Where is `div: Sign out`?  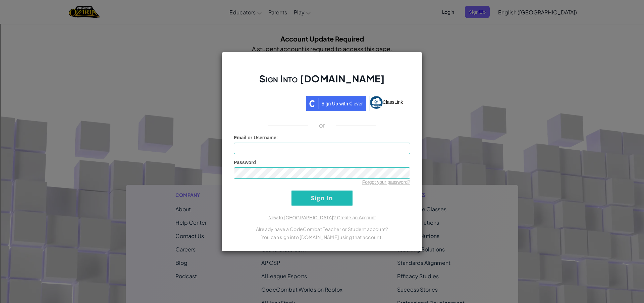
div: Sign out is located at coordinates (322, 36).